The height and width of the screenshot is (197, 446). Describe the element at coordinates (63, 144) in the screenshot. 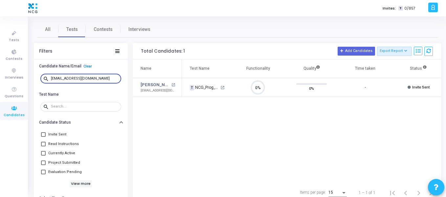

I see `span: Read Instructions` at that location.